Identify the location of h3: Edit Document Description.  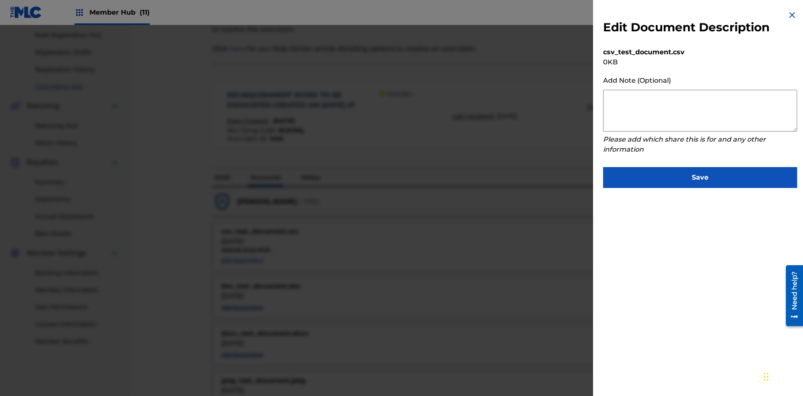
(686, 27).